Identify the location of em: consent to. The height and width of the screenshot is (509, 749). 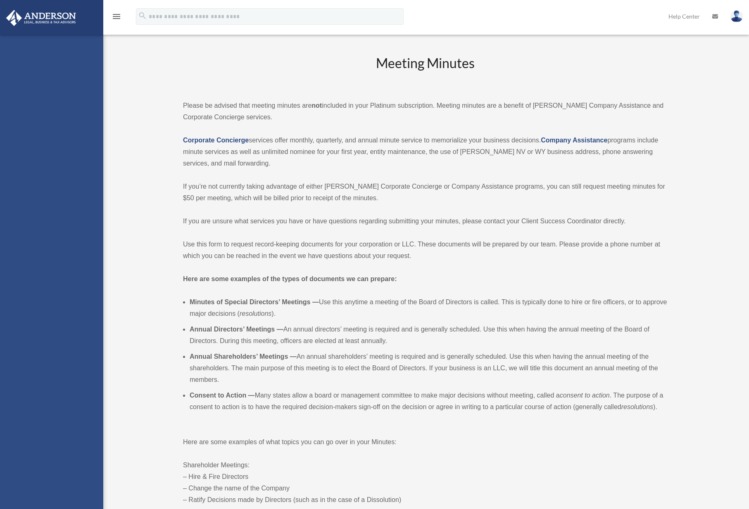
(575, 395).